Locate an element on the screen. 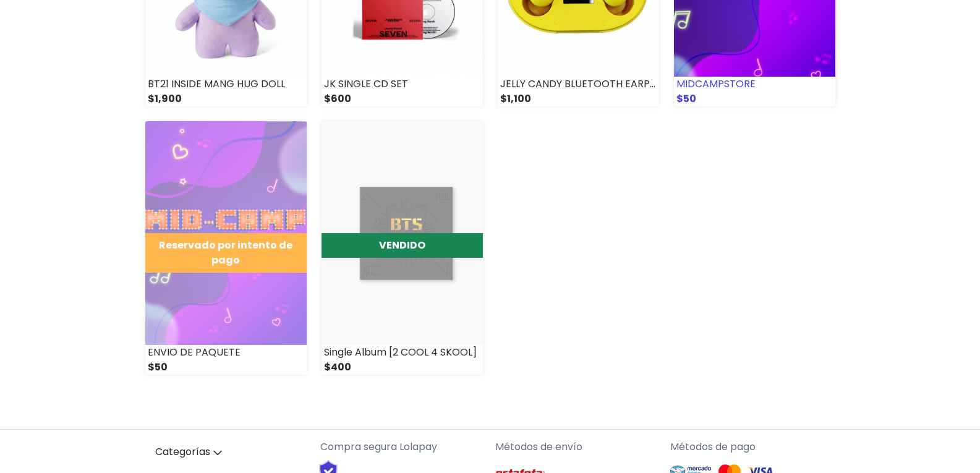 This screenshot has width=980, height=473. div: $400 is located at coordinates (402, 367).